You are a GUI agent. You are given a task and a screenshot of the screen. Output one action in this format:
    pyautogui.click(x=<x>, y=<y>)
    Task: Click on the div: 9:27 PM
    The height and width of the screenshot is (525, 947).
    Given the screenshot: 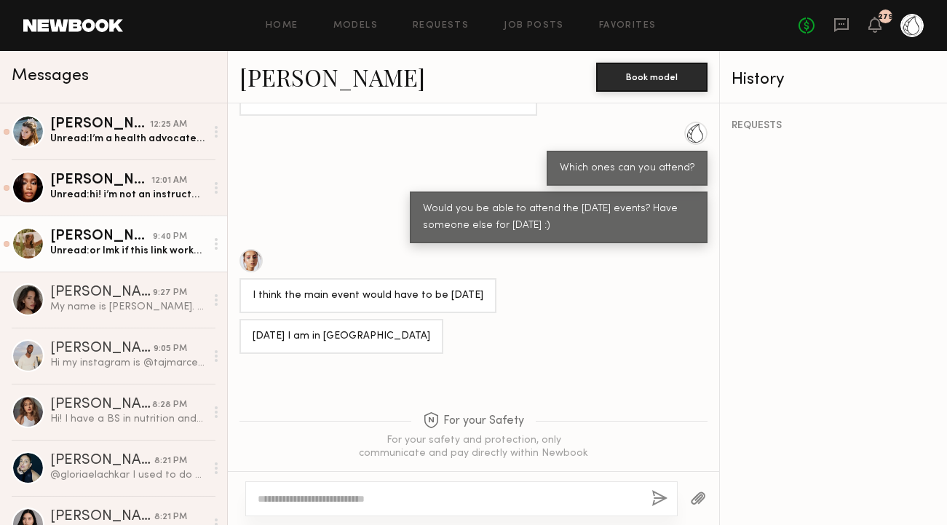 What is the action you would take?
    pyautogui.click(x=170, y=293)
    